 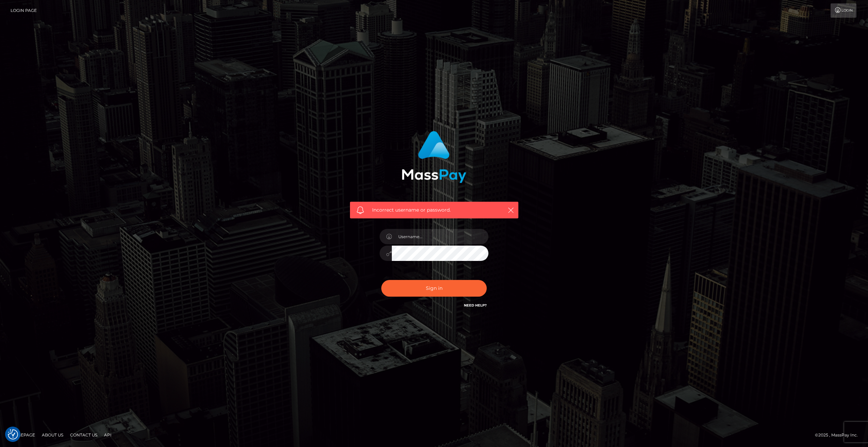 I want to click on a: API, so click(x=108, y=435).